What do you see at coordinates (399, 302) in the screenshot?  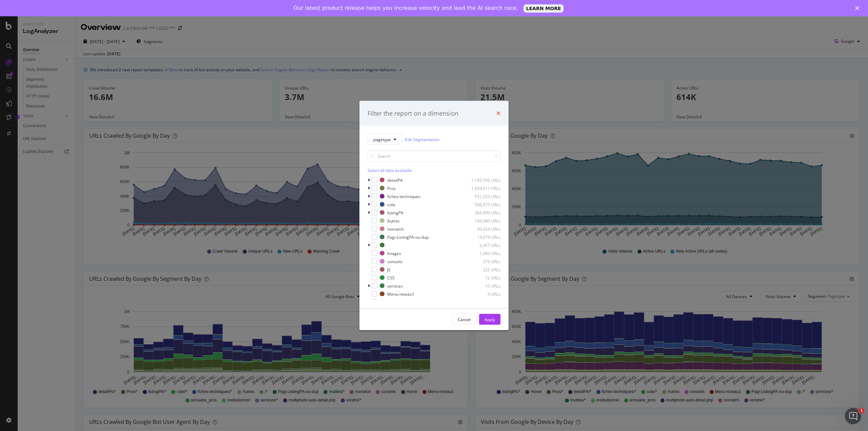 I see `div: institutionnel` at bounding box center [399, 302].